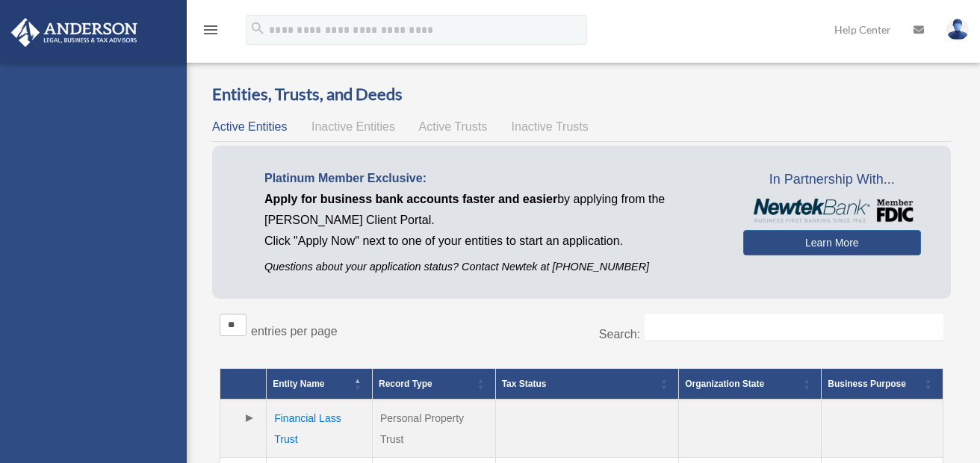 The width and height of the screenshot is (980, 463). Describe the element at coordinates (74, 32) in the screenshot. I see `img: Anderson Advisors Platinum Portal` at that location.